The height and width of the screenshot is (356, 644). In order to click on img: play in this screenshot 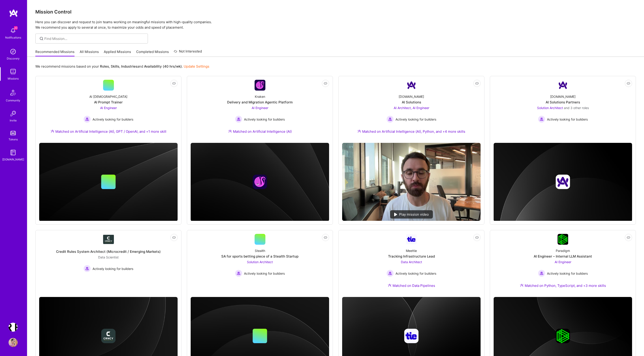, I will do `click(396, 214)`.